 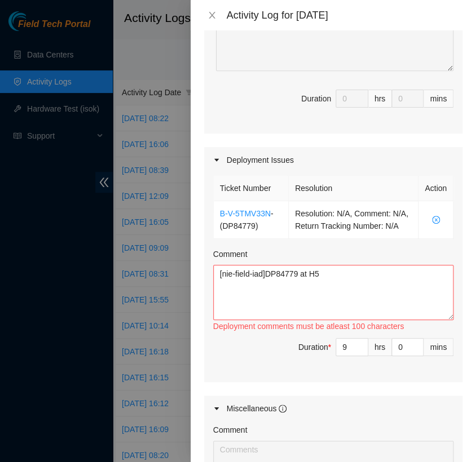 I want to click on div: Deployment Issues, so click(x=333, y=160).